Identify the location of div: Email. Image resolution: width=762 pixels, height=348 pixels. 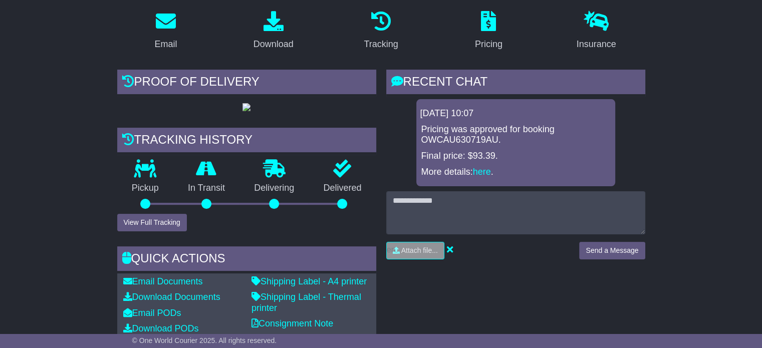
(165, 44).